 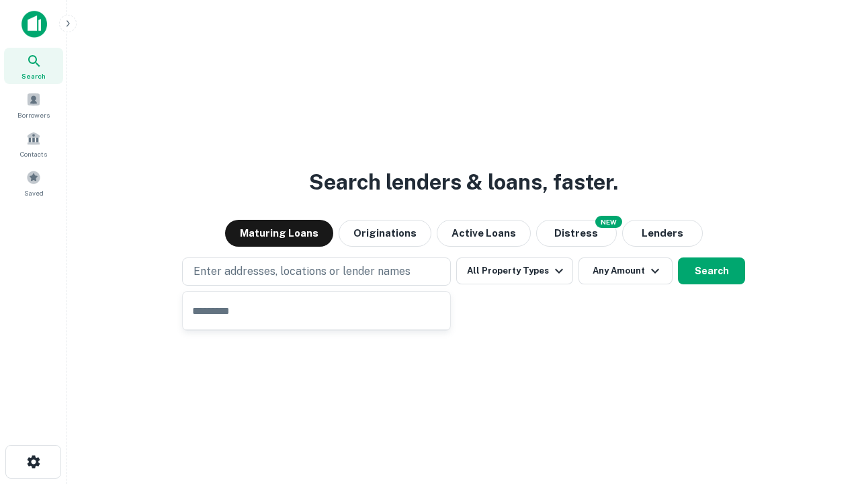 I want to click on div: Borrowers, so click(x=34, y=105).